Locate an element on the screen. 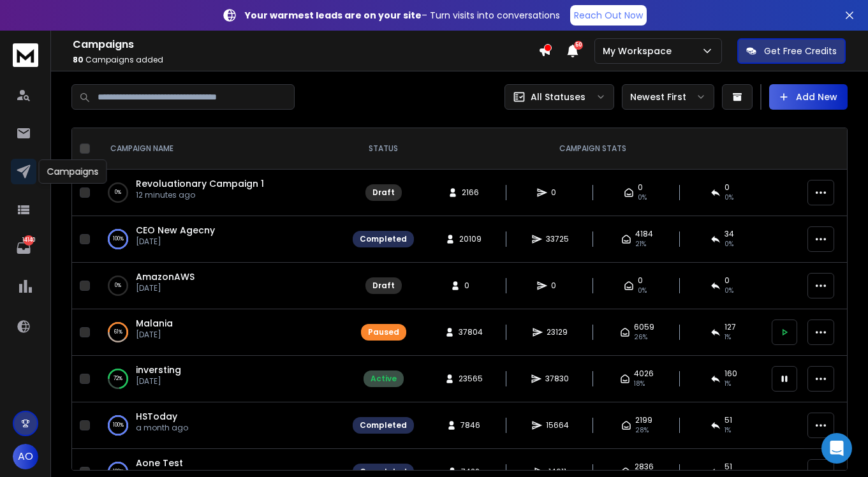 The height and width of the screenshot is (477, 868). p: 14140 is located at coordinates (28, 241).